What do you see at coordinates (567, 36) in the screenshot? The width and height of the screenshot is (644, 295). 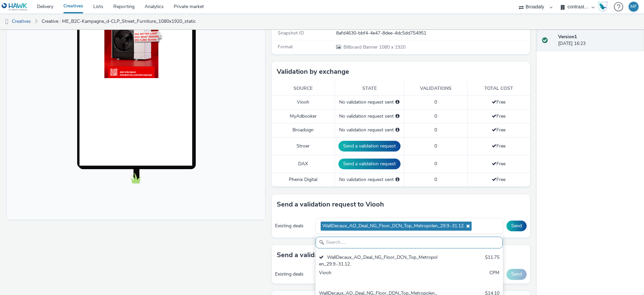 I see `strong: Version 1` at bounding box center [567, 36].